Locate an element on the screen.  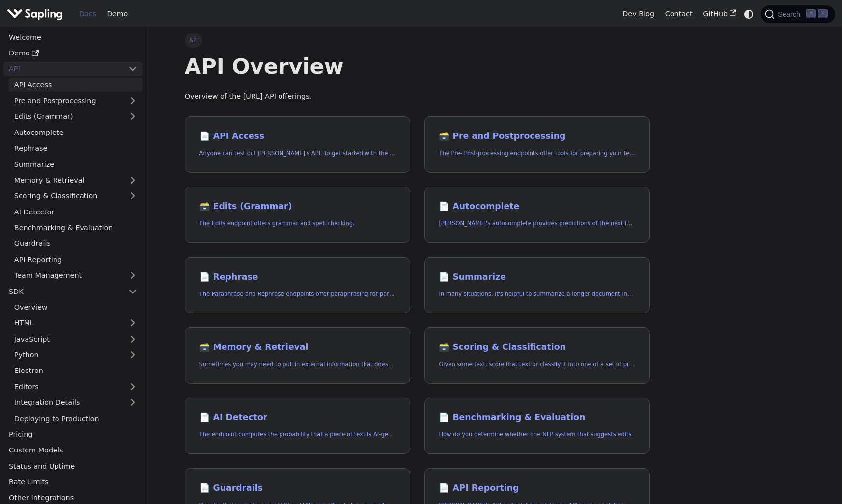
a: HTML is located at coordinates (76, 323).